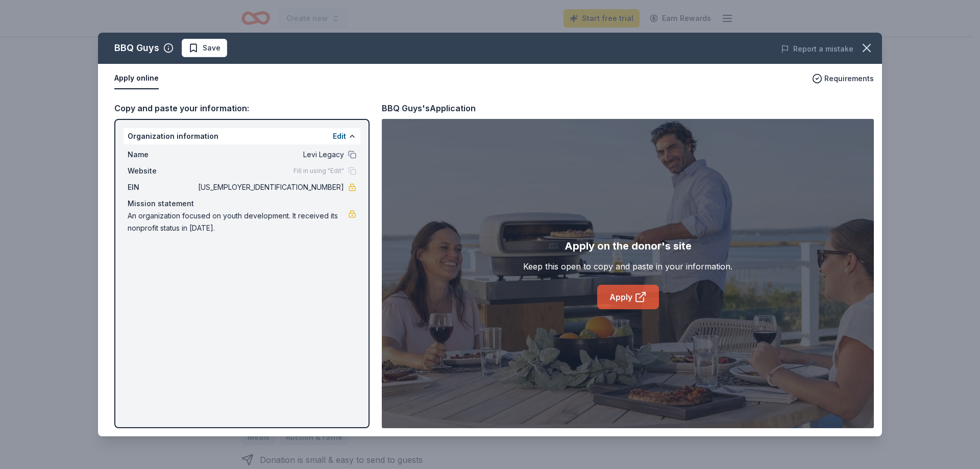  I want to click on span: Name, so click(162, 155).